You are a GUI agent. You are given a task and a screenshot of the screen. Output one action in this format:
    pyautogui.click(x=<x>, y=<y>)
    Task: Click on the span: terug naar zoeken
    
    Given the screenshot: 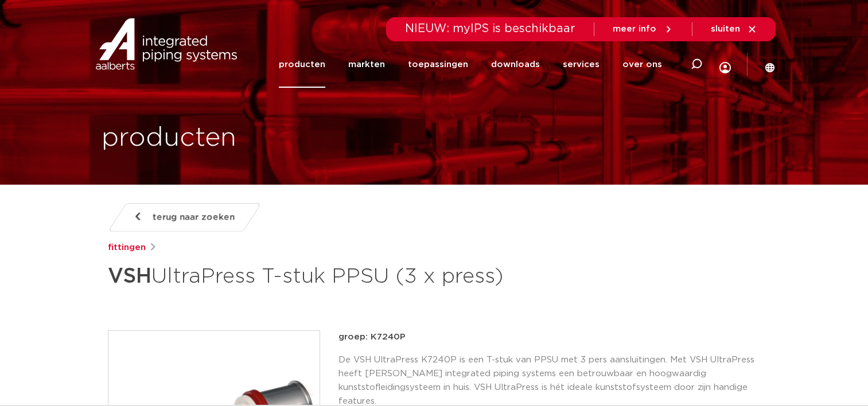 What is the action you would take?
    pyautogui.click(x=193, y=217)
    